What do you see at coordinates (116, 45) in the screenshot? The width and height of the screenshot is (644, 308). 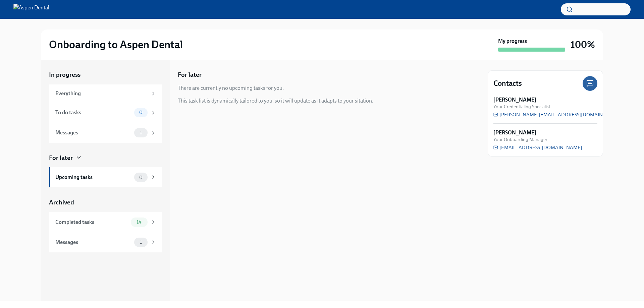 I see `h2: Onboarding to Aspen Dental` at bounding box center [116, 45].